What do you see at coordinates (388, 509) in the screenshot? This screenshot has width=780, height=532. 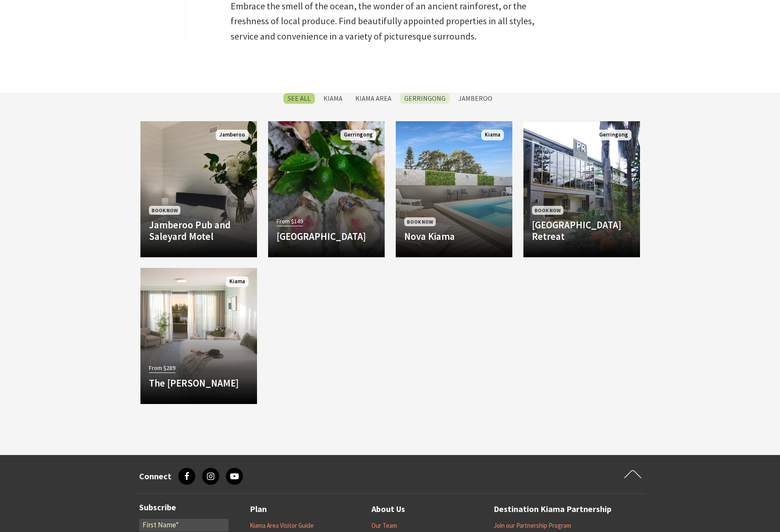 I see `a: About Us` at bounding box center [388, 509].